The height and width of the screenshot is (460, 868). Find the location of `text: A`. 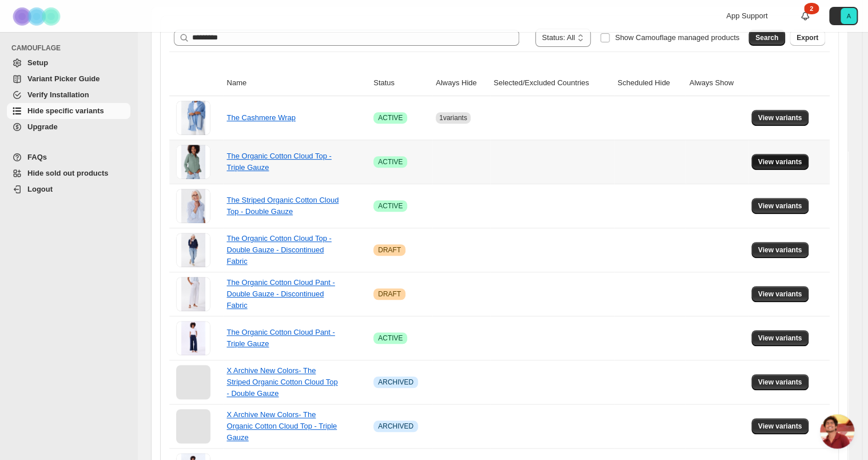

text: A is located at coordinates (848, 16).